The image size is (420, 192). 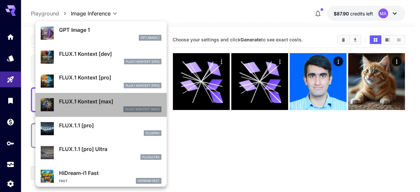 What do you see at coordinates (110, 125) in the screenshot?
I see `p: FLUX.1.1 [pro]` at bounding box center [110, 125].